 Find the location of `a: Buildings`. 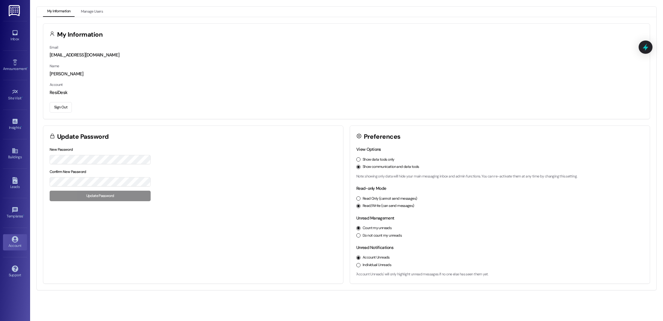

a: Buildings is located at coordinates (15, 154).